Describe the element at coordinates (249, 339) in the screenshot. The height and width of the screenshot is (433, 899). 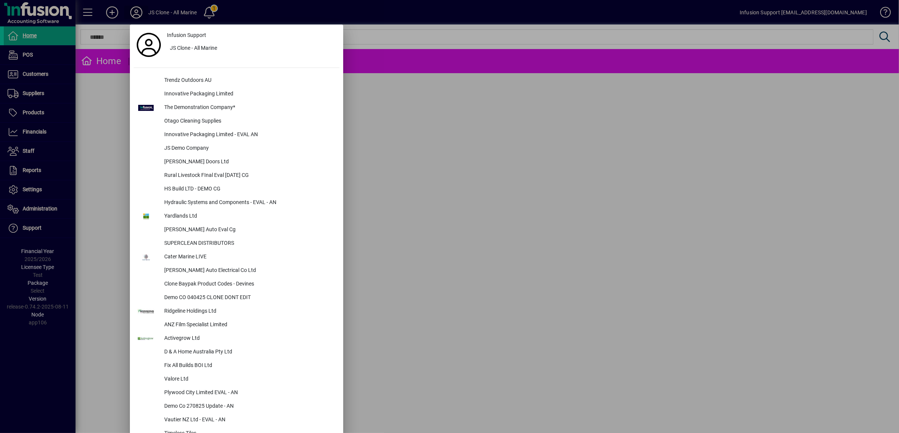
I see `div: Activegrow Ltd` at that location.